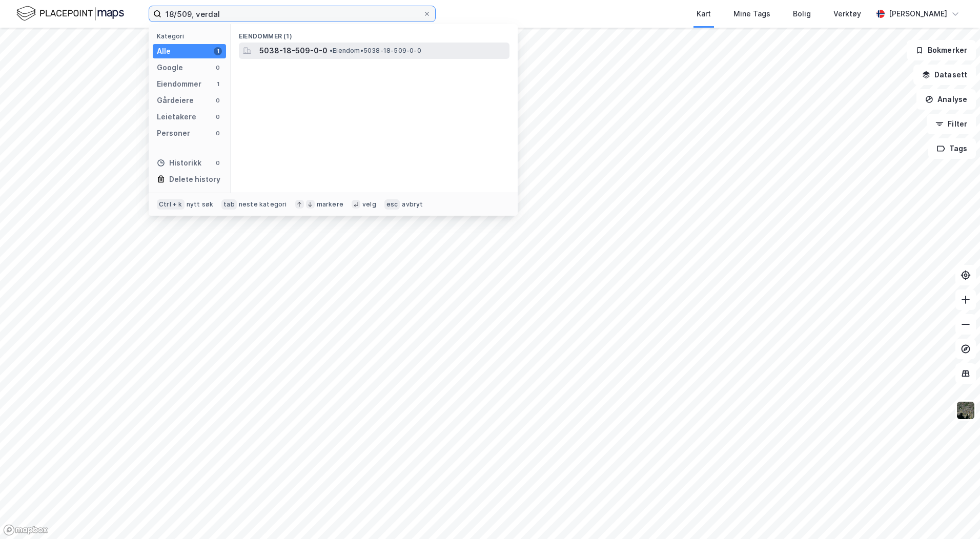 This screenshot has width=980, height=539. Describe the element at coordinates (229, 204) in the screenshot. I see `div: tab` at that location.